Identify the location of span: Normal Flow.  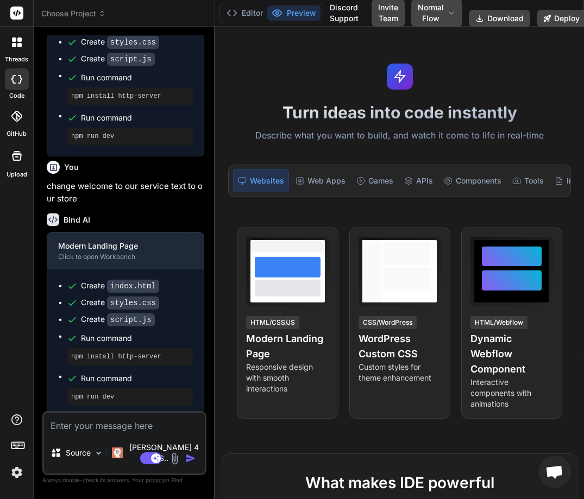
(431, 13).